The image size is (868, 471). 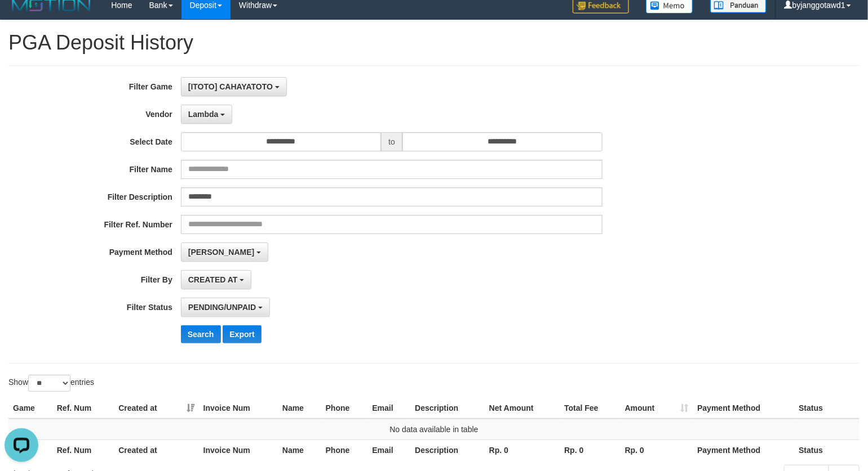 What do you see at coordinates (392, 142) in the screenshot?
I see `span: to` at bounding box center [392, 142].